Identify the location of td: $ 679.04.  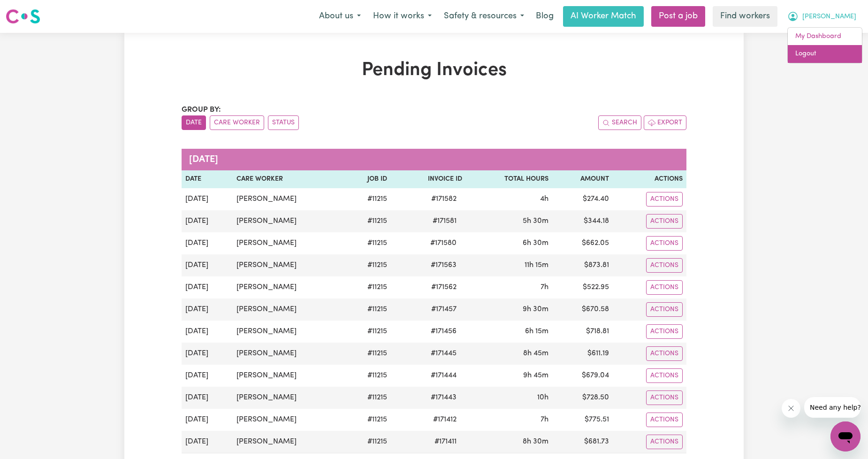
(582, 376).